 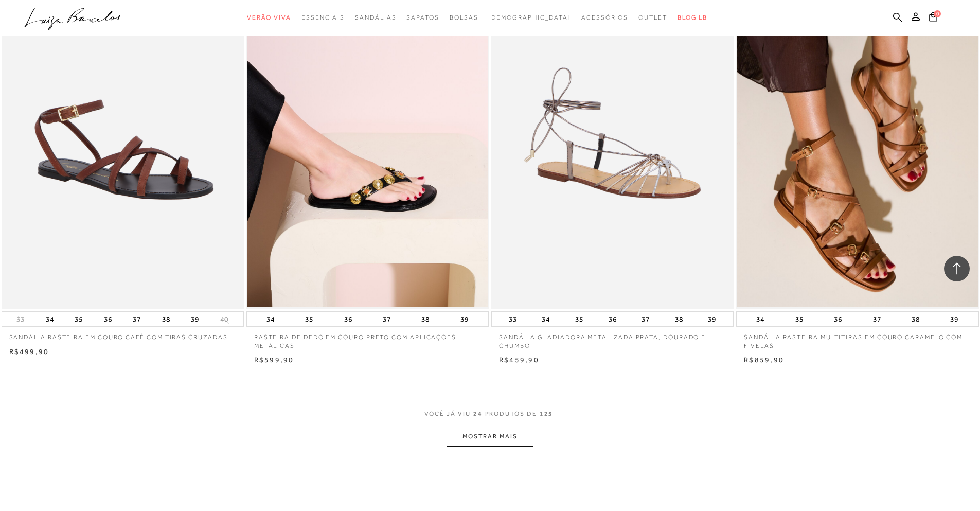 I want to click on p: SANDÁLIA GLADIADORA METALIZADA PRATA, DOURADO E CHUMBO, so click(x=612, y=339).